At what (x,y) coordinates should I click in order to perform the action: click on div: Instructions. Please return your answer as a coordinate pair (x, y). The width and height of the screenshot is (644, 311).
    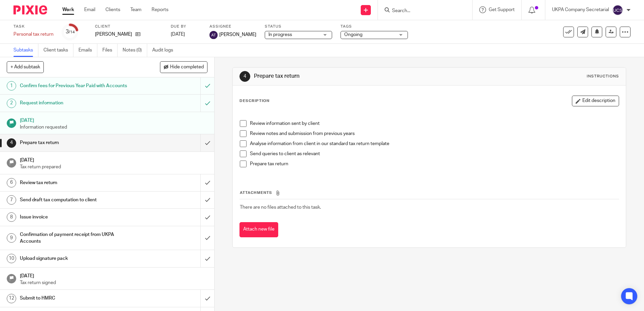
    Looking at the image, I should click on (603, 76).